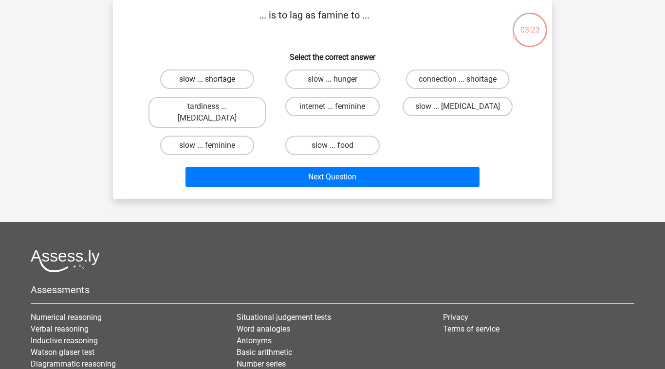  Describe the element at coordinates (314, 22) in the screenshot. I see `p: ... is to lag as famine to ...` at that location.